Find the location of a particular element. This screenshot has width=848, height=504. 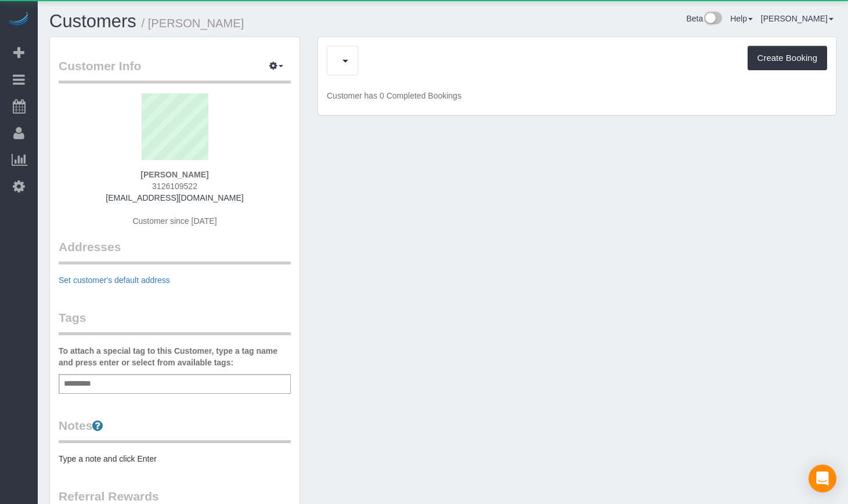

label: To attach a special tag to this Customer, type a tag name and press enter or select from availabl... is located at coordinates (175, 356).